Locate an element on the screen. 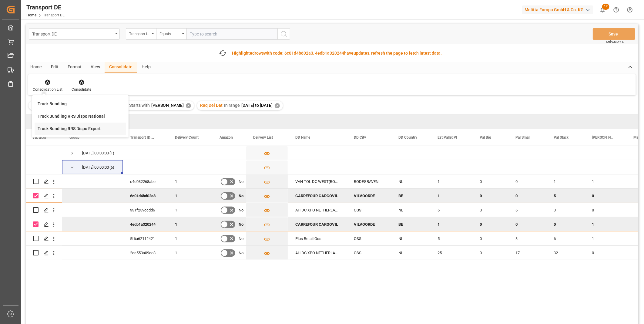 The height and width of the screenshot is (324, 644). div: 6c01d4bd02a3 is located at coordinates (145, 195).